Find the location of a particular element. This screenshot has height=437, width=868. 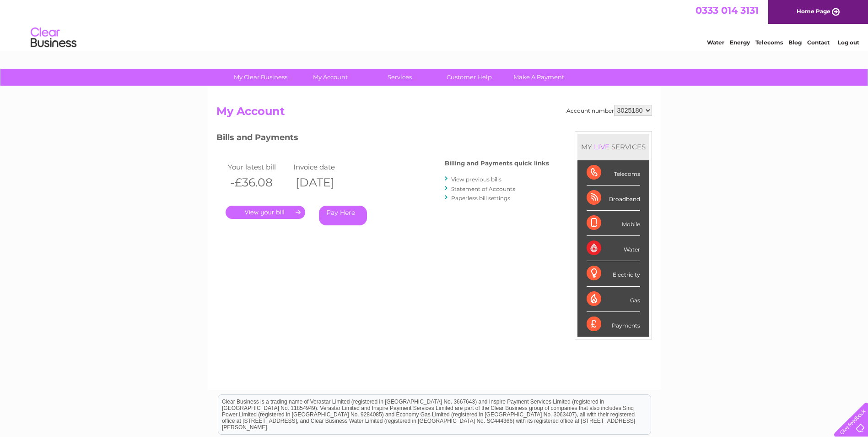

div: Broadband is located at coordinates (613, 198).